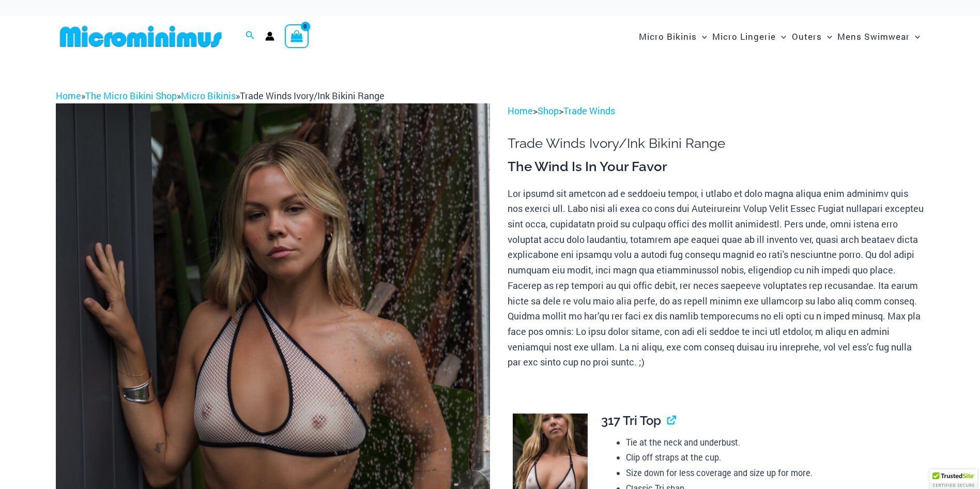 This screenshot has width=980, height=489. Describe the element at coordinates (744, 36) in the screenshot. I see `span: Micro Lingerie` at that location.